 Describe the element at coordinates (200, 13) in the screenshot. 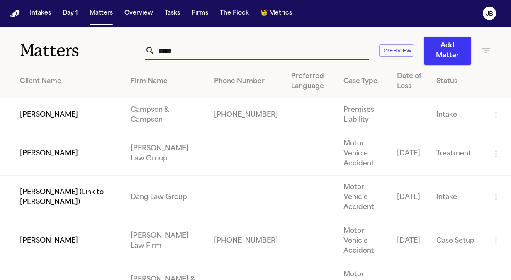

I see `a: Firms` at that location.